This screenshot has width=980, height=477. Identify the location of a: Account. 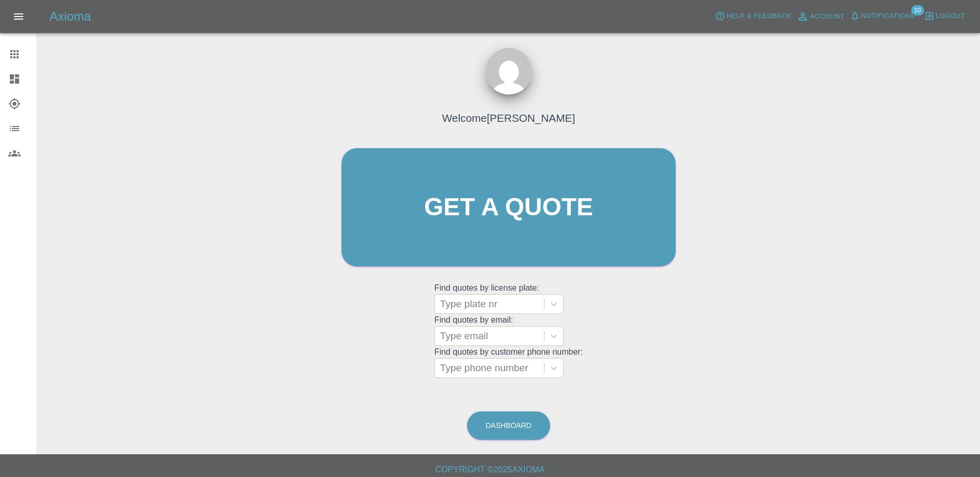
(820, 17).